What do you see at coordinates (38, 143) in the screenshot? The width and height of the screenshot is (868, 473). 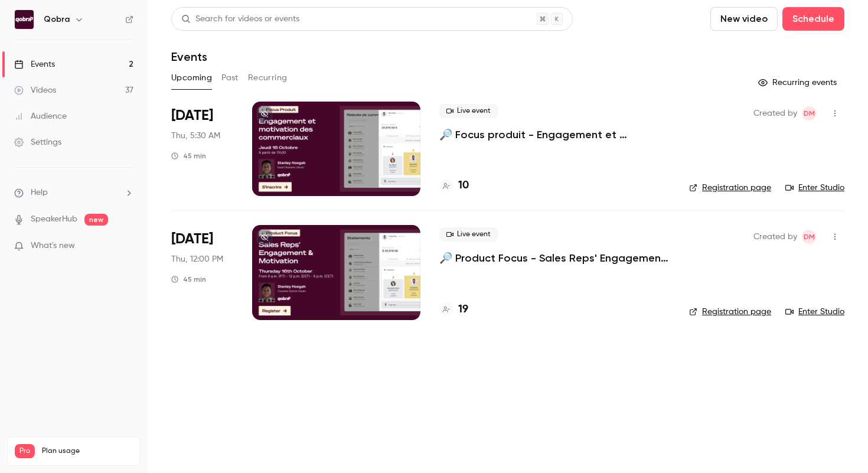 I see `div: Settings` at bounding box center [38, 143].